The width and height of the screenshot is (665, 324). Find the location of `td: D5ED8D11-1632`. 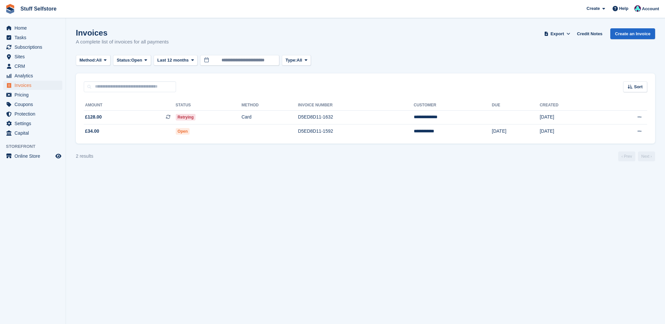

td: D5ED8D11-1632 is located at coordinates (355, 117).